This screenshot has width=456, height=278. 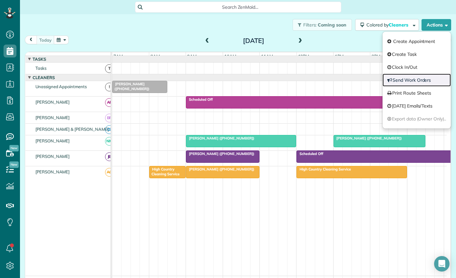 What do you see at coordinates (417, 80) in the screenshot?
I see `a: Send Work Orders` at bounding box center [417, 80].